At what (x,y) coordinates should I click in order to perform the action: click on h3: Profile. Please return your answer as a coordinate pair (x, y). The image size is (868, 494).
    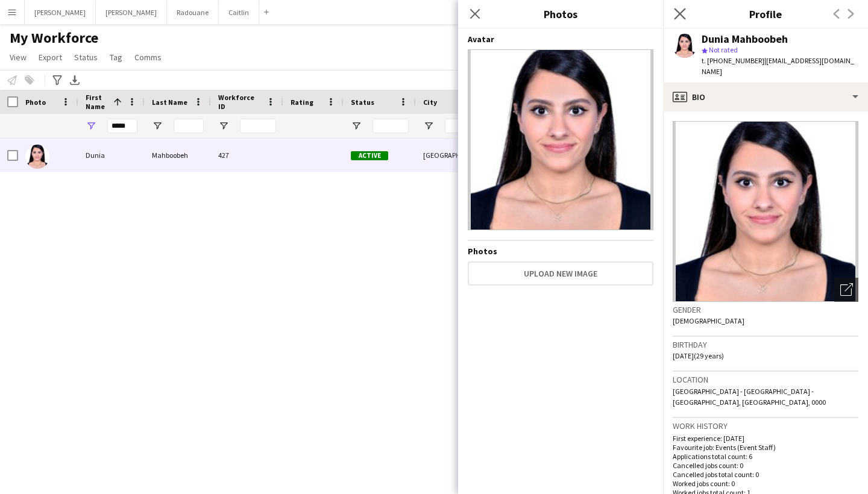
    Looking at the image, I should click on (766, 14).